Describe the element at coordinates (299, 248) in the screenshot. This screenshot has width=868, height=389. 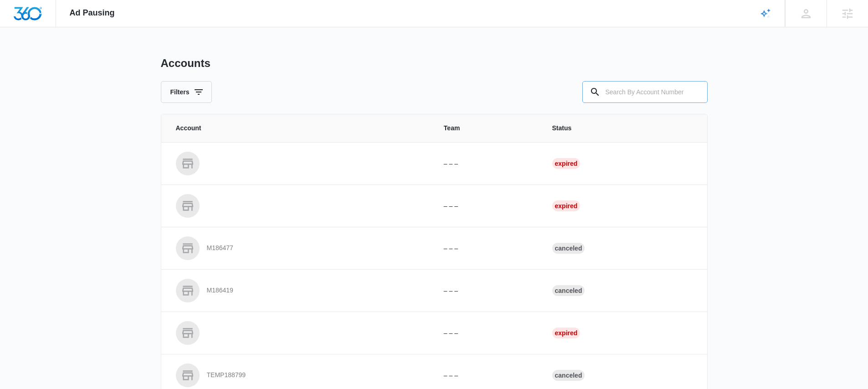
I see `a: M186477` at that location.